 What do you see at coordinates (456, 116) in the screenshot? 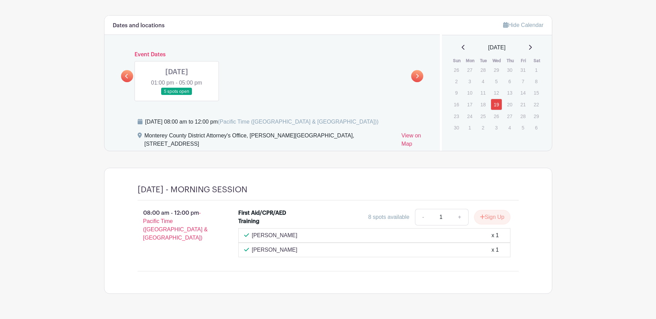
I see `p: 23` at bounding box center [456, 116].